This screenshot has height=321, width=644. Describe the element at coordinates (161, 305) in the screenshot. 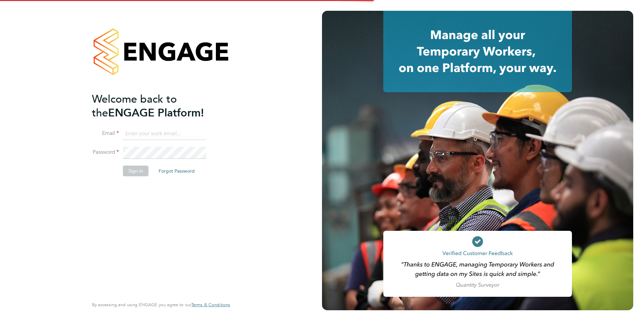

I see `span: By accessing and using ENGAGE you agree to our` at that location.